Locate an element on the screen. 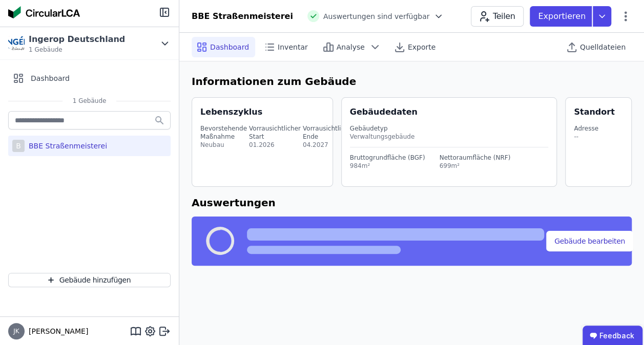 This screenshot has height=345, width=644. span: Inventar is located at coordinates (292, 47).